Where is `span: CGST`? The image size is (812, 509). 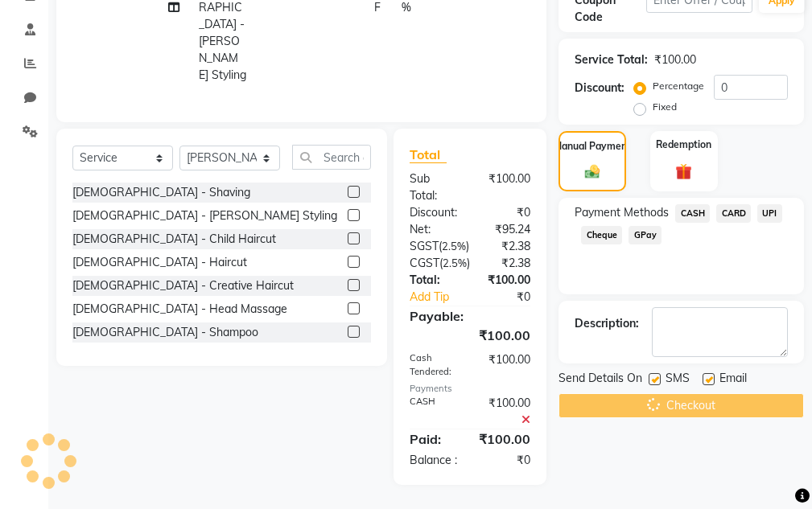
span: CGST is located at coordinates (424, 263).